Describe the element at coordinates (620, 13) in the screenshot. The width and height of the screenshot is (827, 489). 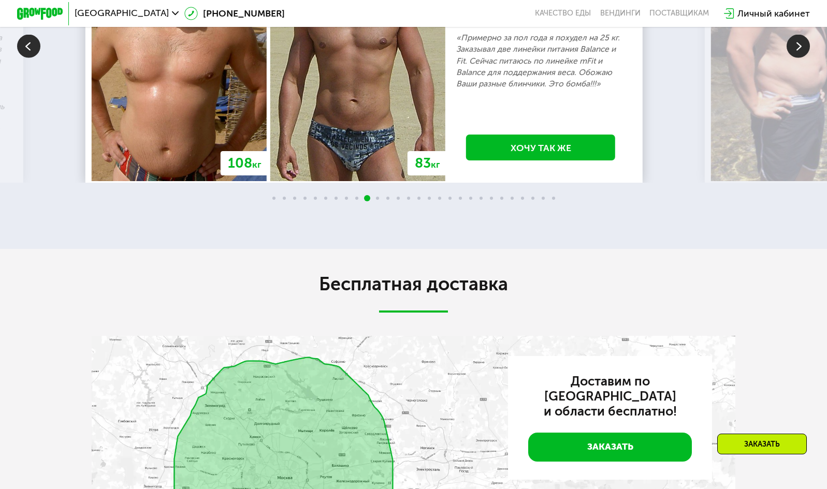
I see `a: Вендинги` at that location.